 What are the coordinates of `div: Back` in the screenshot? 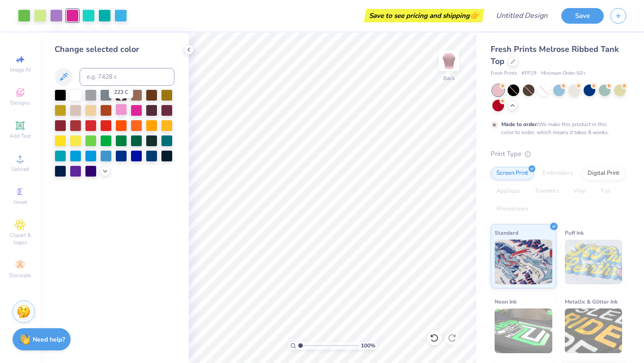 It's located at (449, 78).